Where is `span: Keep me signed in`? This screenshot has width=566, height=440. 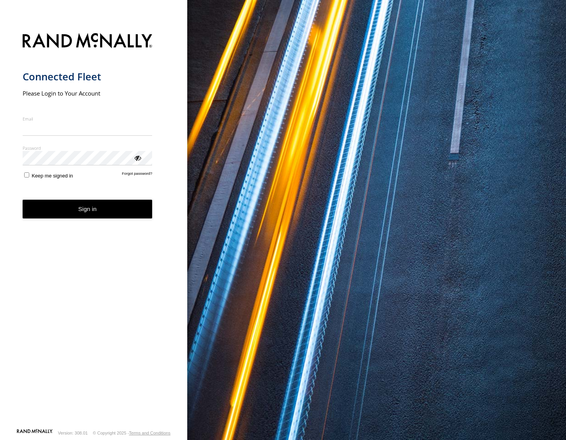 span: Keep me signed in is located at coordinates (52, 176).